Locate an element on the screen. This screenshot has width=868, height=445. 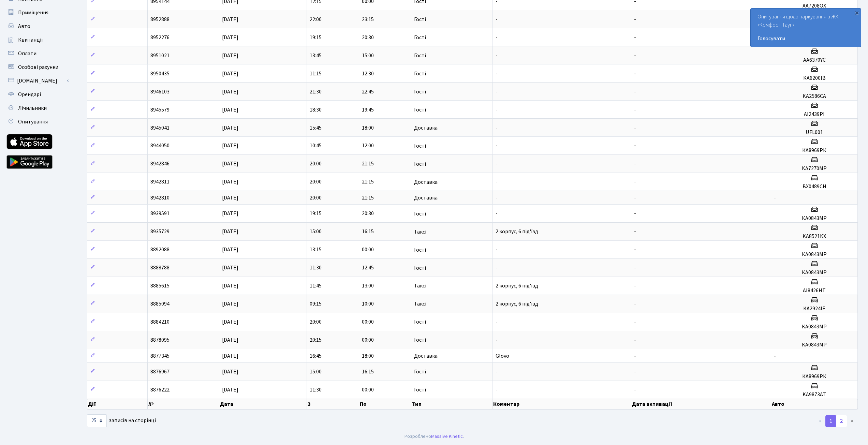
span: 15:45 is located at coordinates (315, 128).